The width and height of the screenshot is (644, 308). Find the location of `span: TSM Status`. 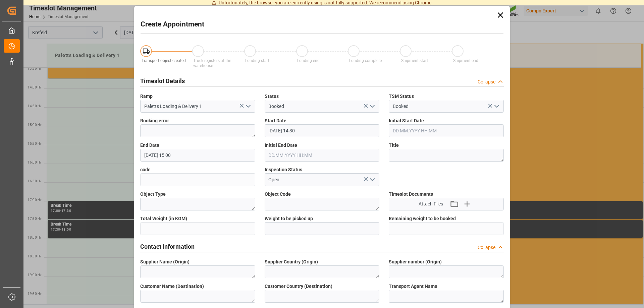

span: TSM Status is located at coordinates (401, 96).